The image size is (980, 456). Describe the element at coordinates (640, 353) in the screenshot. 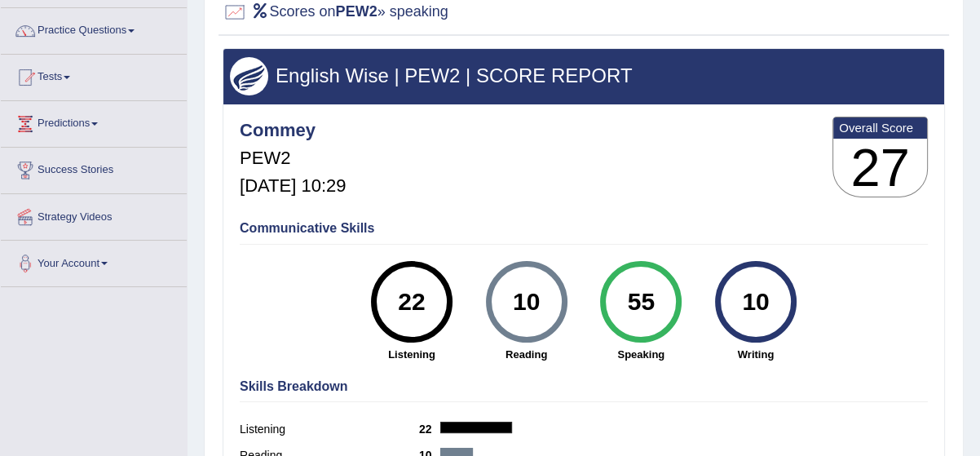

I see `strong: Speaking` at that location.